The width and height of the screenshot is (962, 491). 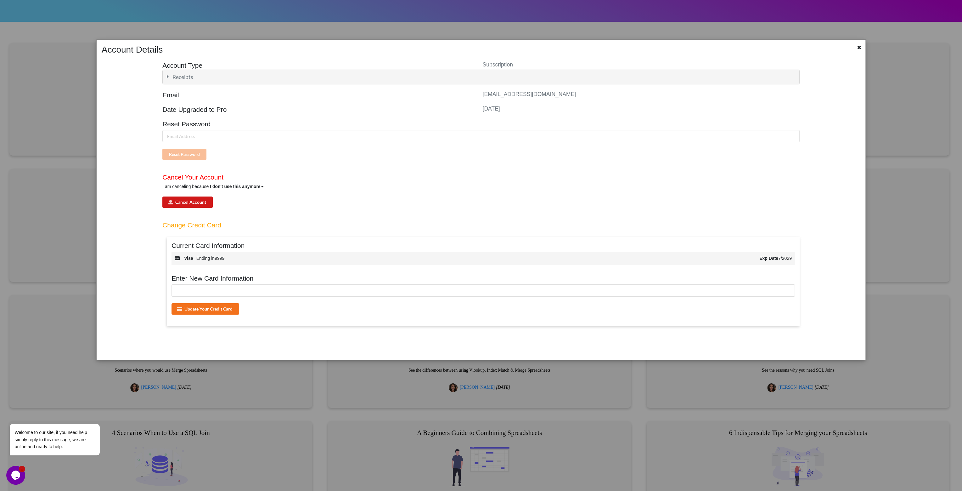 What do you see at coordinates (57, 73) in the screenshot?
I see `div: Welcome to our site, if you need help simply reply to this message, we are online and ready to help.` at bounding box center [57, 73].